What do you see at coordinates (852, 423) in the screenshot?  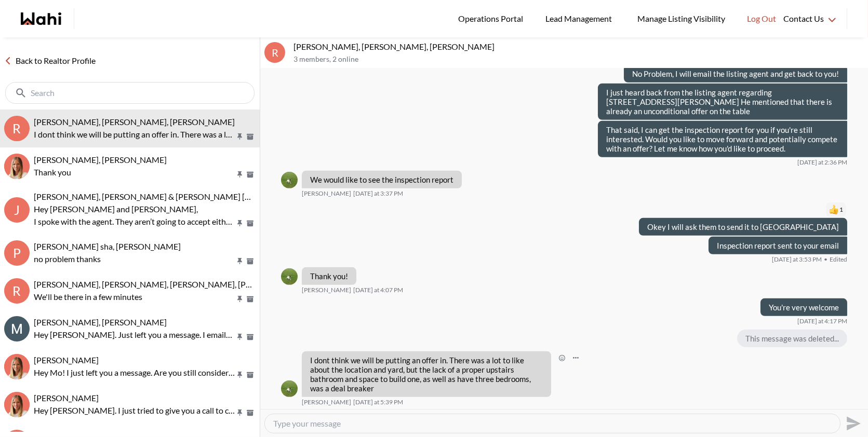 I see `button: Send` at bounding box center [852, 423].